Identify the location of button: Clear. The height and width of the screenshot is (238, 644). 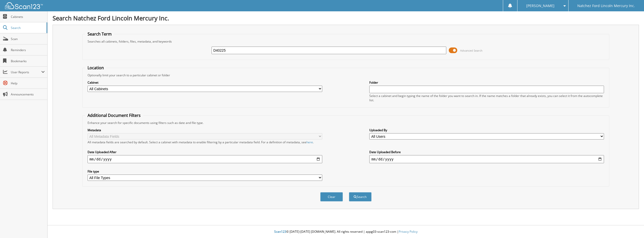
(332, 197).